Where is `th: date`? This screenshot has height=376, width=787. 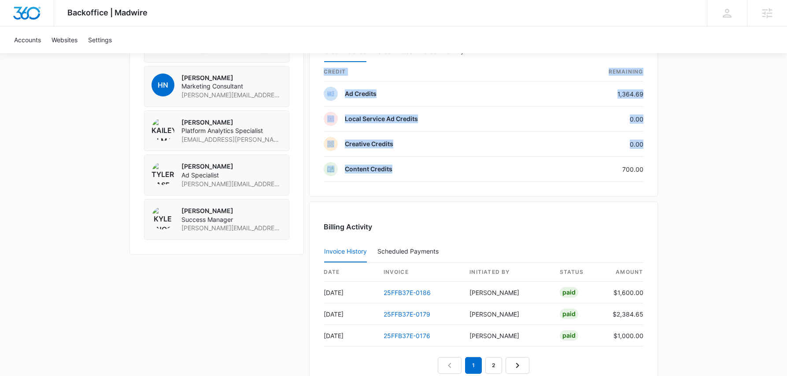
th: date is located at coordinates (350, 272).